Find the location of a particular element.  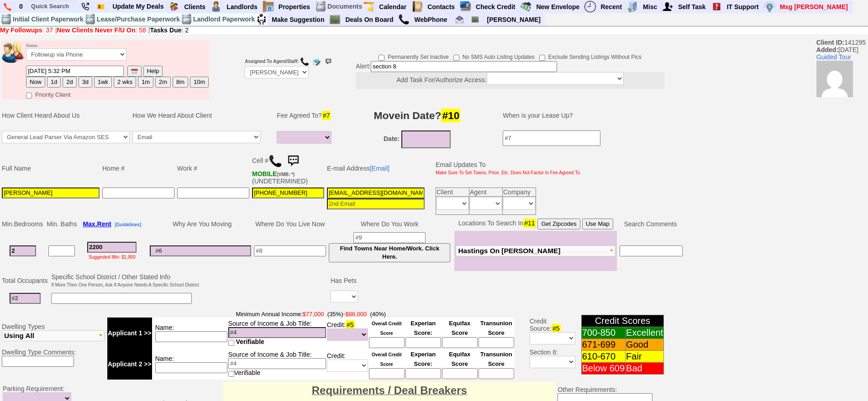

font: Suggested Min: $1,900 is located at coordinates (112, 257).